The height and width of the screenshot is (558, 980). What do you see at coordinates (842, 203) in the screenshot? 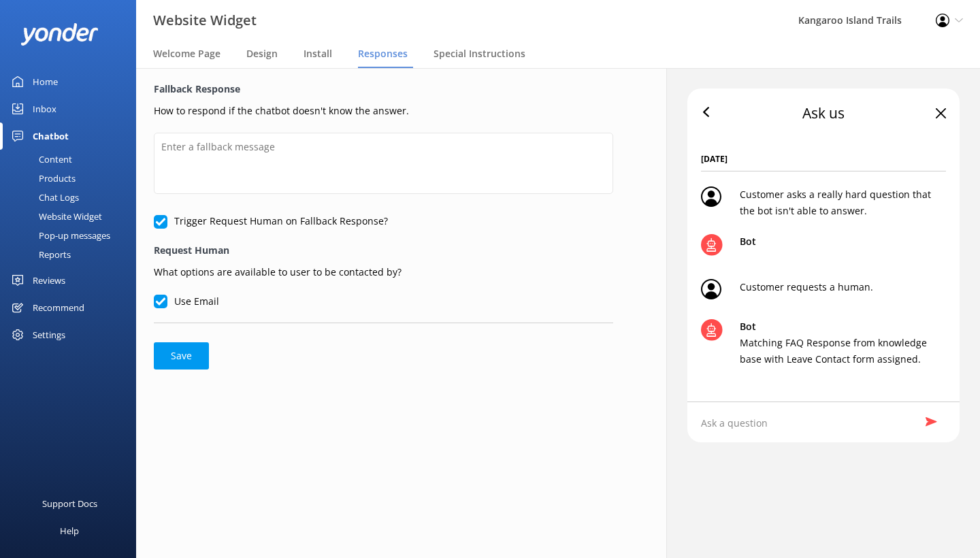
I see `p: Customer asks a really hard question that the bot isn't able to answer.` at bounding box center [842, 203].